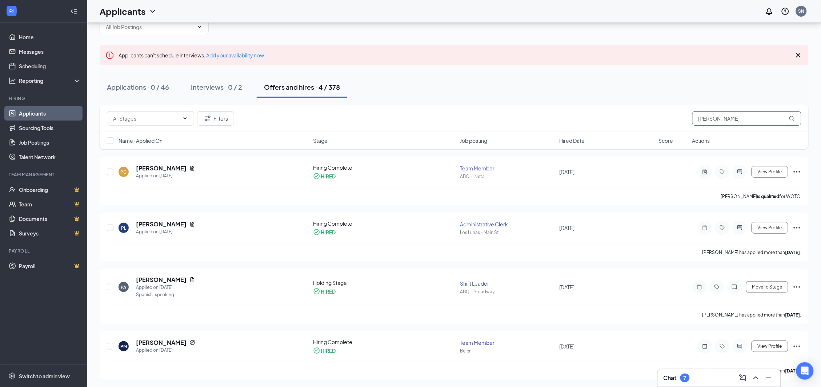 This screenshot has height=387, width=821. Describe the element at coordinates (12, 376) in the screenshot. I see `svg: Settings` at that location.